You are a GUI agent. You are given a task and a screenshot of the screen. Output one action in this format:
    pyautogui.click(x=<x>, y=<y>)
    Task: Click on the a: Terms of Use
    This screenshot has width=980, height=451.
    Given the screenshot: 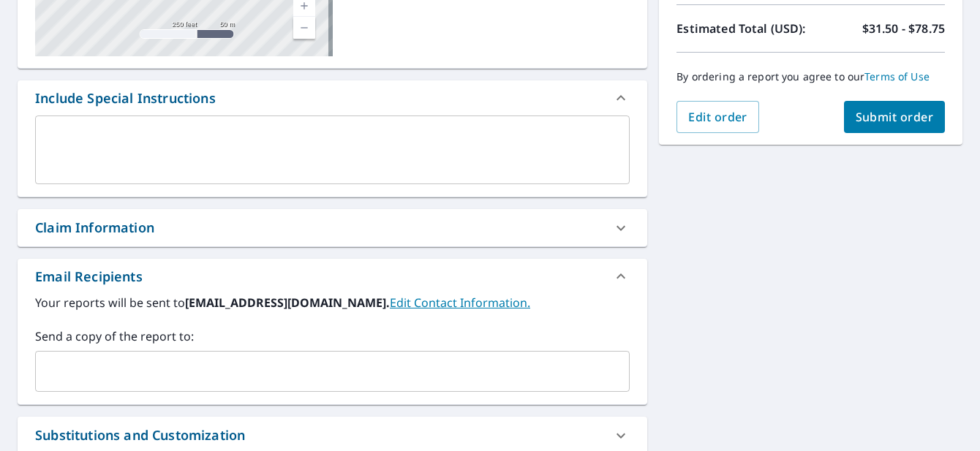 What is the action you would take?
    pyautogui.click(x=897, y=76)
    